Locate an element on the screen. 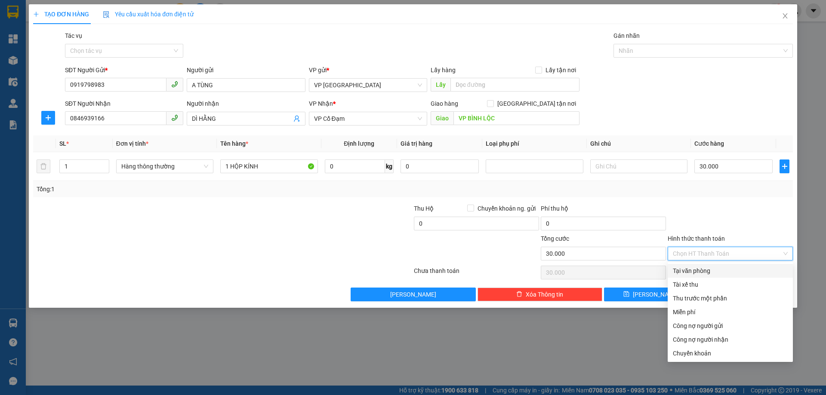  span: Đơn vị tính is located at coordinates (132, 144).